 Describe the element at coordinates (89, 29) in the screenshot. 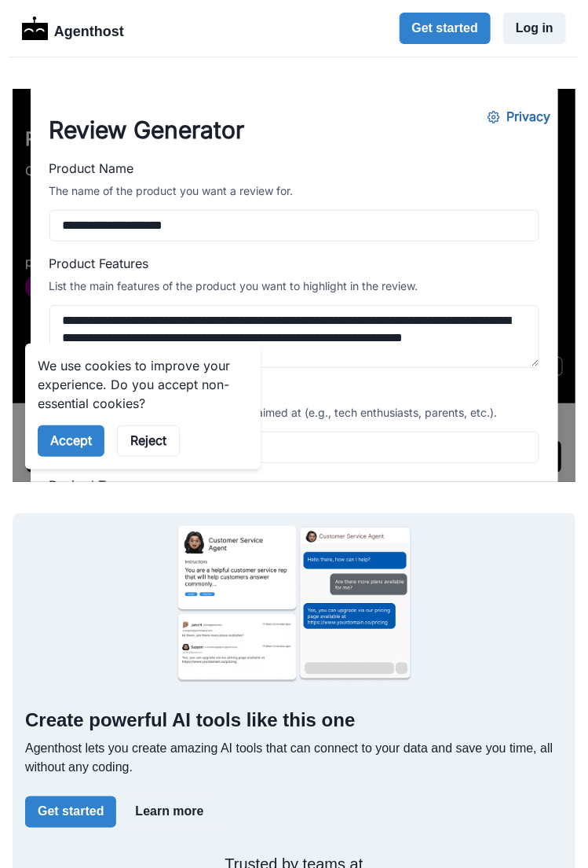

I see `p: Agenthost` at that location.